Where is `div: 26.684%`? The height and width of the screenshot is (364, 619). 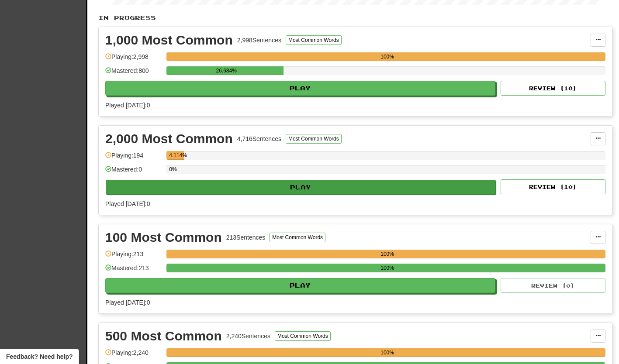
div: 26.684% is located at coordinates (226, 71).